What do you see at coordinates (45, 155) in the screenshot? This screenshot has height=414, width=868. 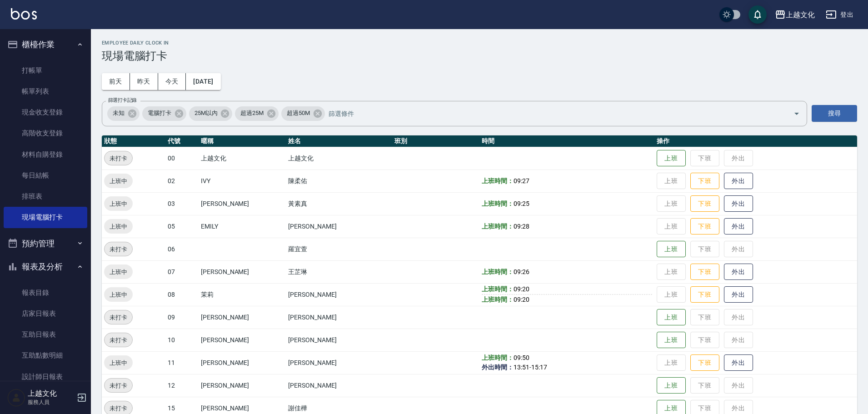 I see `a: 材料自購登錄` at bounding box center [45, 155].